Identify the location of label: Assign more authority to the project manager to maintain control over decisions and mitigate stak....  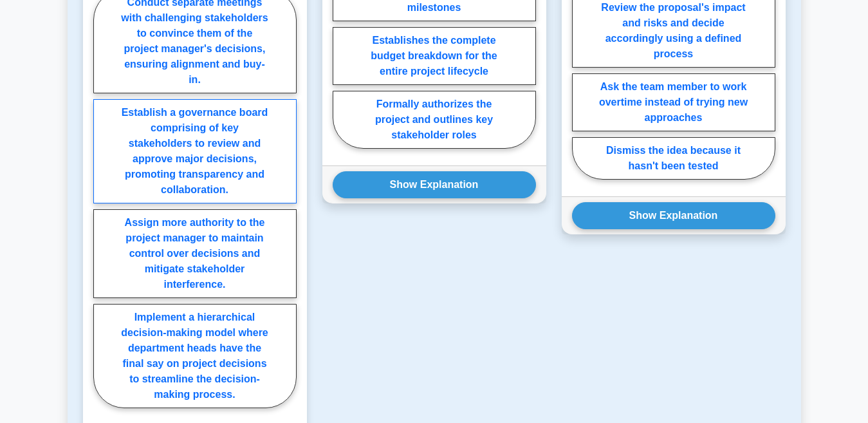
(195, 254).